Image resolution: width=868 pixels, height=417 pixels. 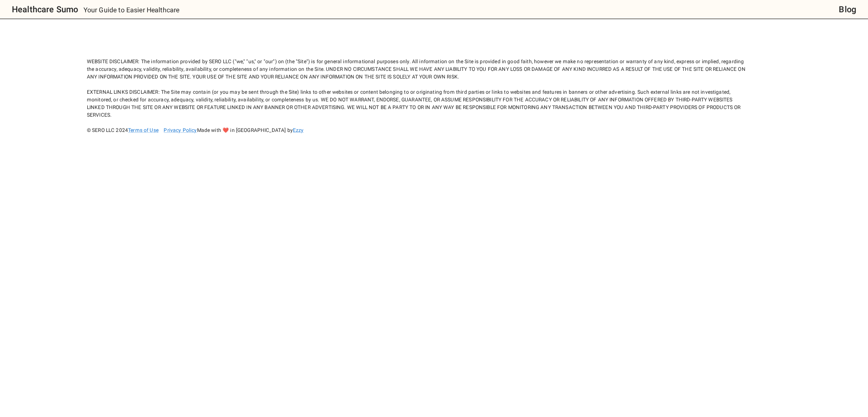 I want to click on p: Your Guide to Easier Healthcare, so click(x=132, y=10).